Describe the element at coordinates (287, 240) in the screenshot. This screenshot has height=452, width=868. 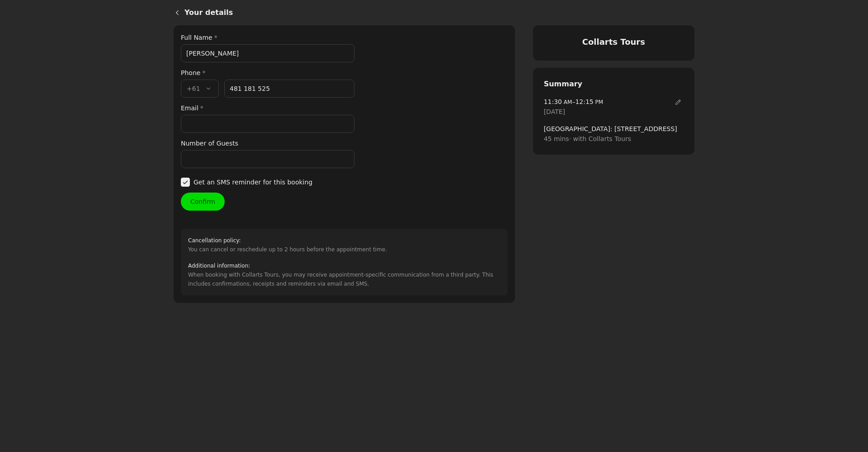
I see `h2: Cancellation policy :` at that location.